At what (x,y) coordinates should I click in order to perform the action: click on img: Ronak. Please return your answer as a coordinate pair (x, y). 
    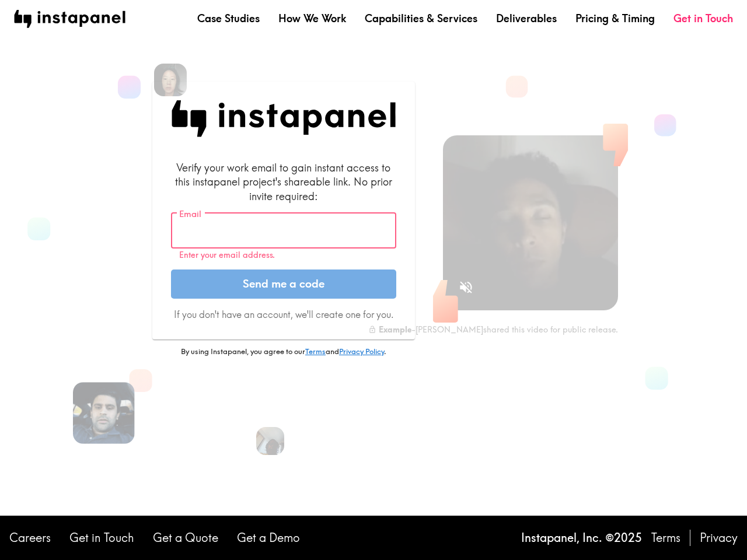
    Looking at the image, I should click on (104, 413).